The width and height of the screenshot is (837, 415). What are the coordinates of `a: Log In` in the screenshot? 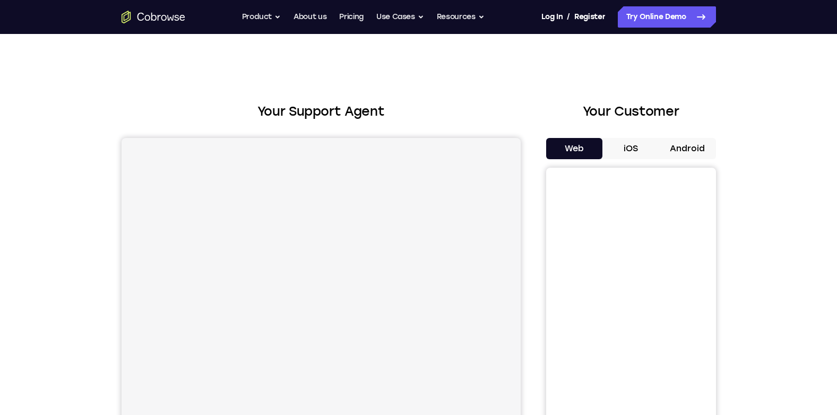 It's located at (552, 17).